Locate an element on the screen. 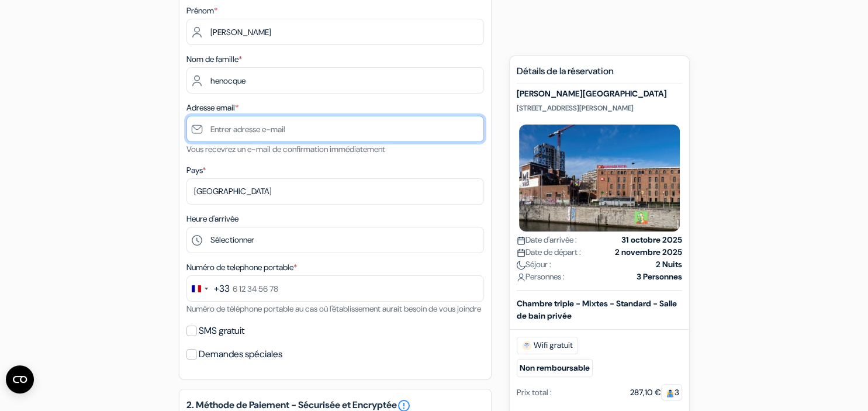 The width and height of the screenshot is (868, 411). strong: 2 Nuits is located at coordinates (669, 264).